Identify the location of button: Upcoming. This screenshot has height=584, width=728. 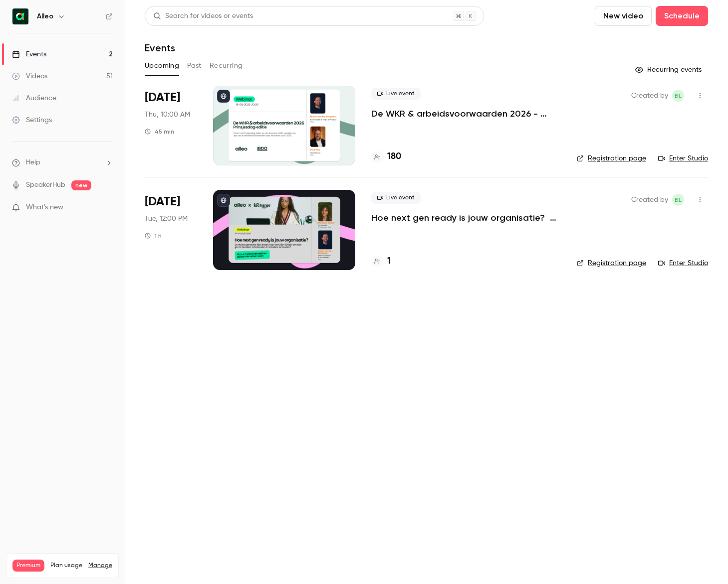
(162, 66).